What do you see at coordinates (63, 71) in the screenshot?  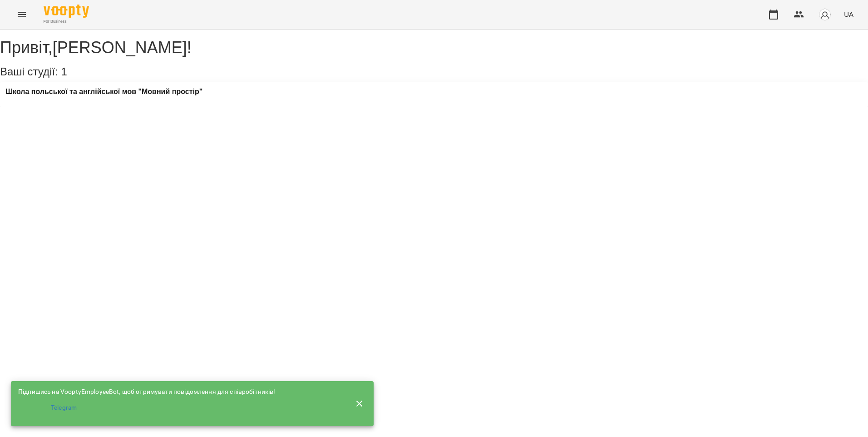 I see `span: 1` at bounding box center [63, 71].